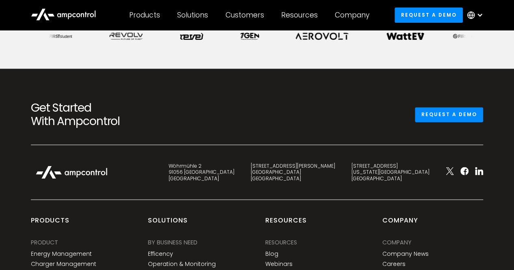 Image resolution: width=514 pixels, height=270 pixels. What do you see at coordinates (101, 115) in the screenshot?
I see `h2: Get Started With Ampcontrol` at bounding box center [101, 115].